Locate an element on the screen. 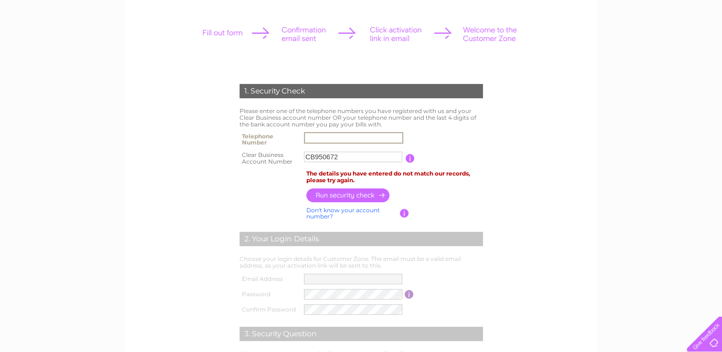 The width and height of the screenshot is (722, 352). th: Password is located at coordinates (270, 295).